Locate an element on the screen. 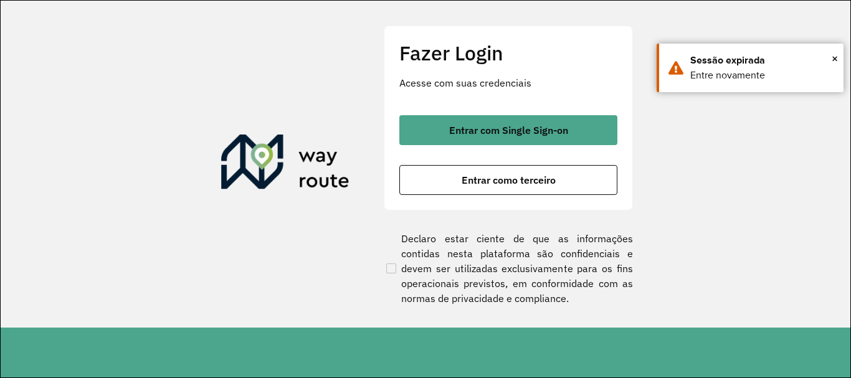  span: Entrar com Single Sign-on is located at coordinates (509, 130).